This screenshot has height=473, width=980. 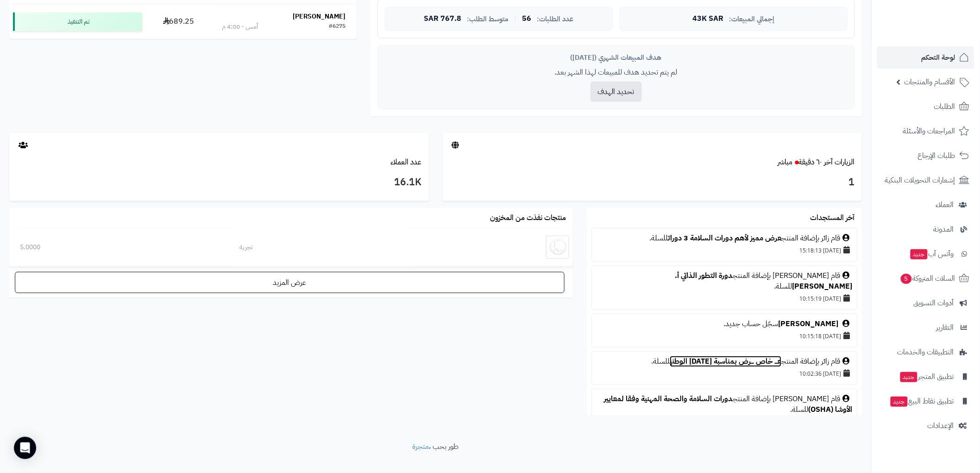 What do you see at coordinates (320, 247) in the screenshot?
I see `div: تجربة` at bounding box center [320, 247].